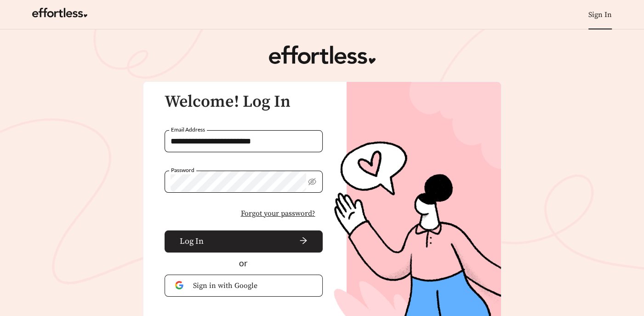  I want to click on span: Forgot your password?, so click(278, 214).